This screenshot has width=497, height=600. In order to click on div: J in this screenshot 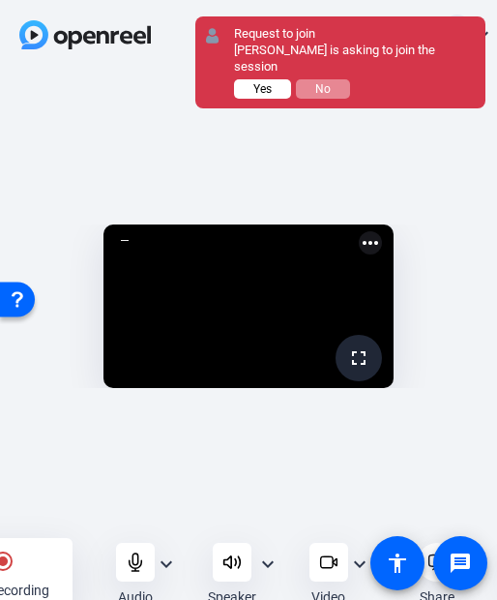, I will do `click(458, 35)`.